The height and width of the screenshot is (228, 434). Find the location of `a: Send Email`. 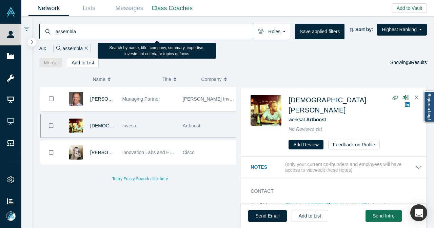

a: Send Email is located at coordinates (267, 216).